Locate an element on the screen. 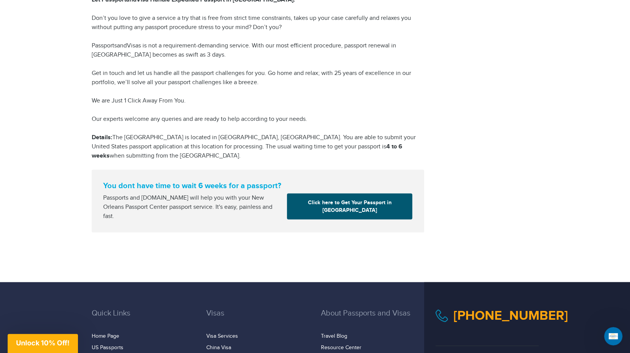  a: Visa Services is located at coordinates (222, 336).